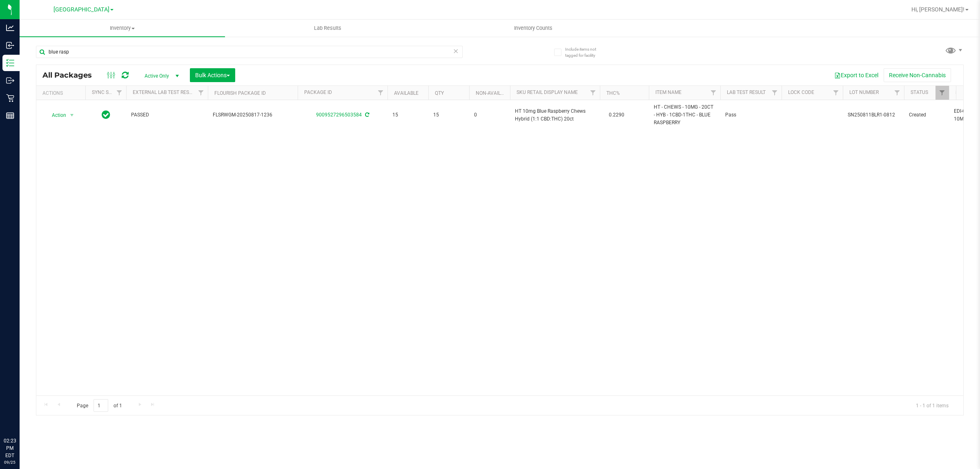 The width and height of the screenshot is (980, 469). I want to click on a: Non-Available, so click(494, 93).